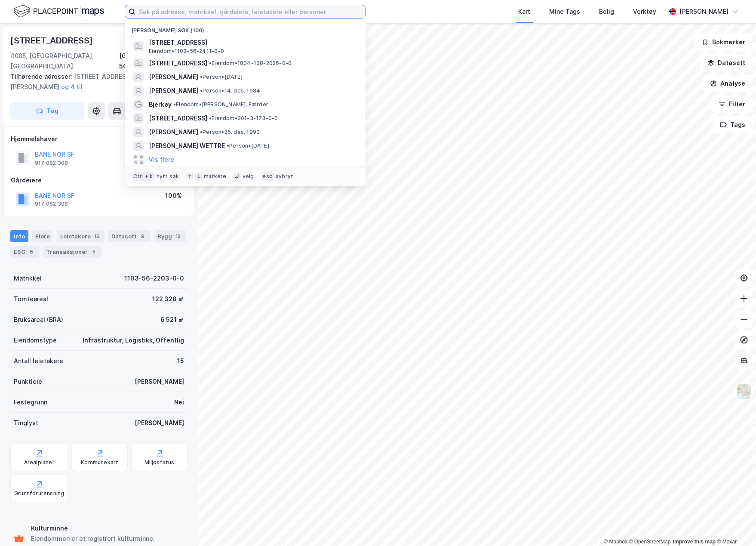  I want to click on span: Eiendom • 1103-56-2411-0-0, so click(186, 51).